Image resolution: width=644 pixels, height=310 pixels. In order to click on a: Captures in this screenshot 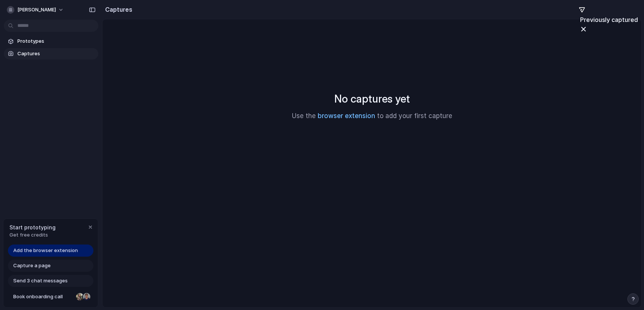, I will do `click(51, 53)`.